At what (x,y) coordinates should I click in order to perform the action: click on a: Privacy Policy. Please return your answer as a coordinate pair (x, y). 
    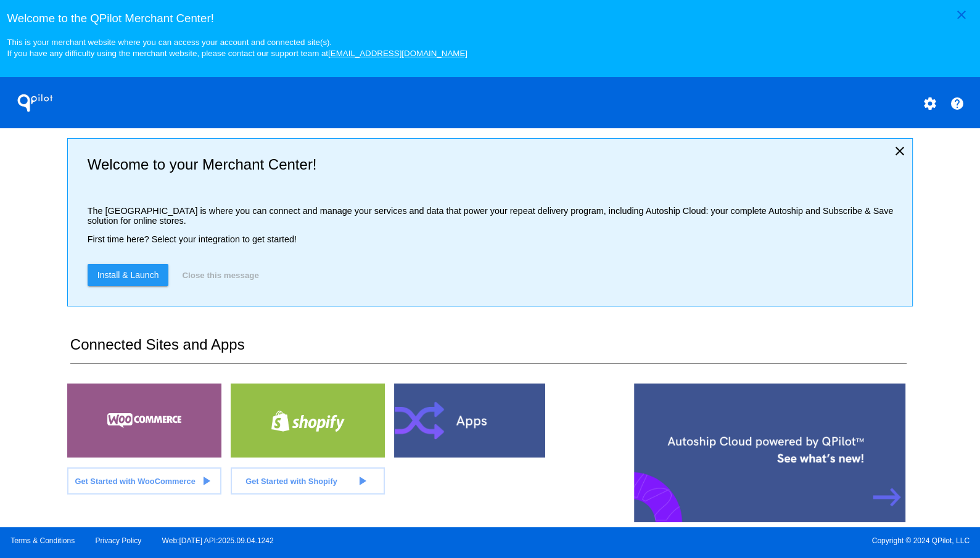
    Looking at the image, I should click on (118, 541).